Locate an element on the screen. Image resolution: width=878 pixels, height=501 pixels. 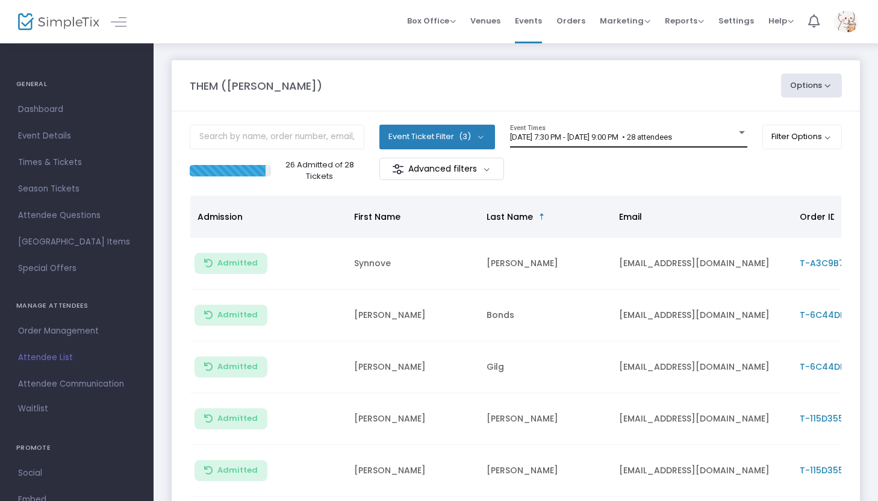
span: Season Tickets is located at coordinates (77, 189).